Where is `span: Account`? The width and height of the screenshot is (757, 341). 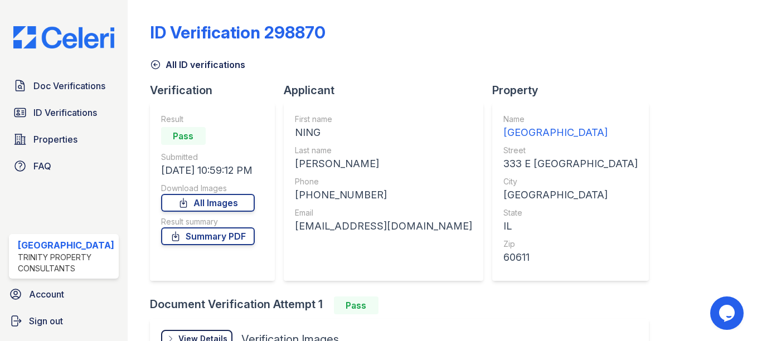
span: Account is located at coordinates (46, 294).